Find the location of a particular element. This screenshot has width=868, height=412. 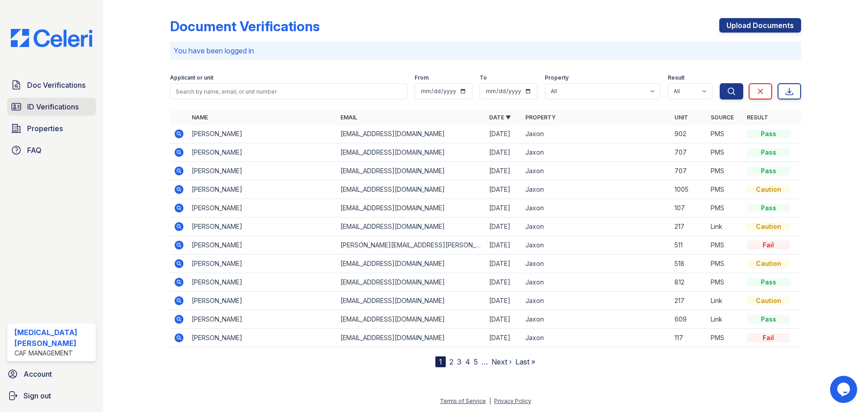

label: From is located at coordinates (422, 78).